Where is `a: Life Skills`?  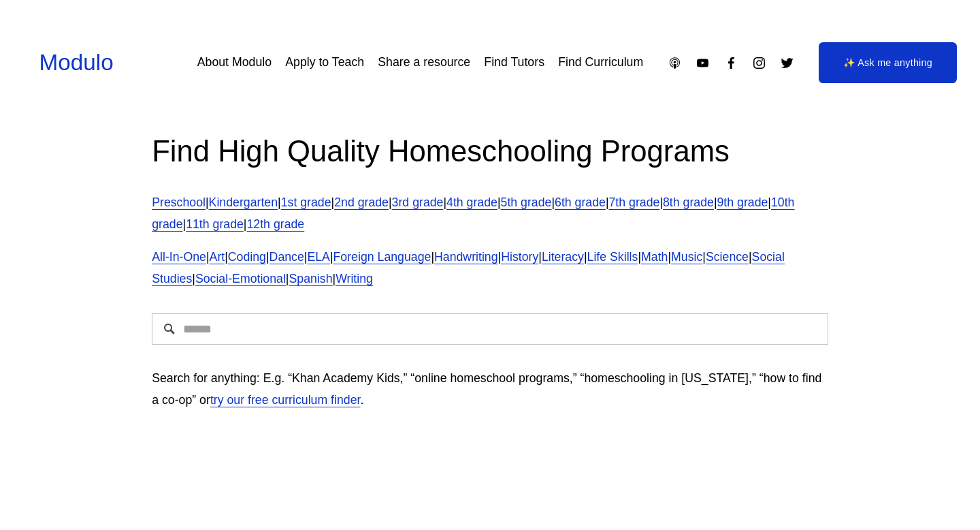
a: Life Skills is located at coordinates (613, 257).